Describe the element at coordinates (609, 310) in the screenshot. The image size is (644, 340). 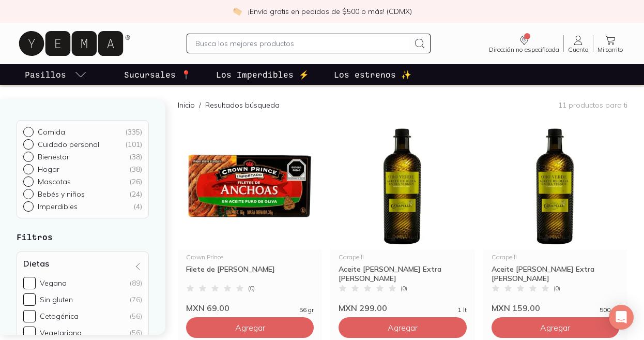
I see `span: 500 ml` at that location.